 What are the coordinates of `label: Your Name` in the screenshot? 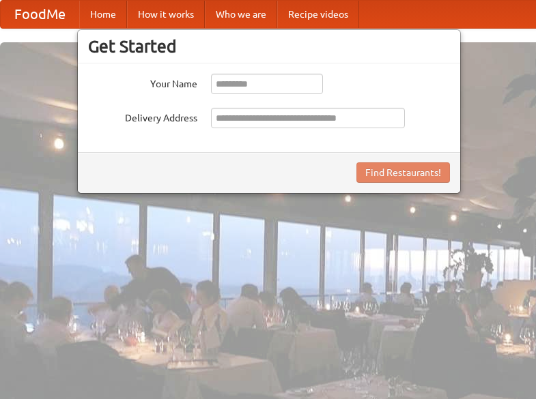 It's located at (143, 82).